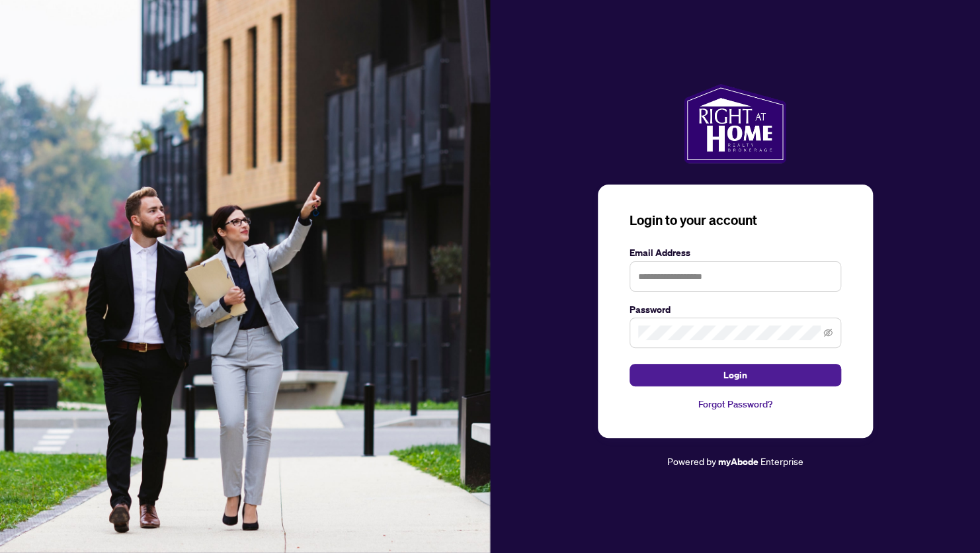 The height and width of the screenshot is (553, 980). Describe the element at coordinates (738, 462) in the screenshot. I see `a: myAbode` at that location.